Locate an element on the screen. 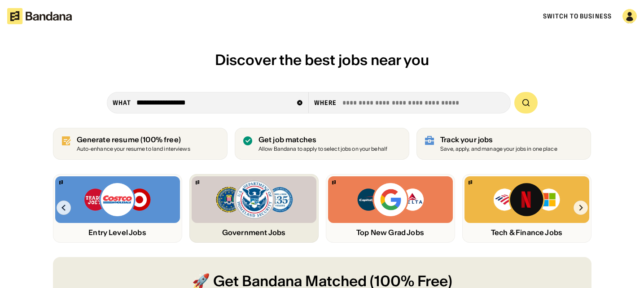  div: Generate resume is located at coordinates (133, 139).